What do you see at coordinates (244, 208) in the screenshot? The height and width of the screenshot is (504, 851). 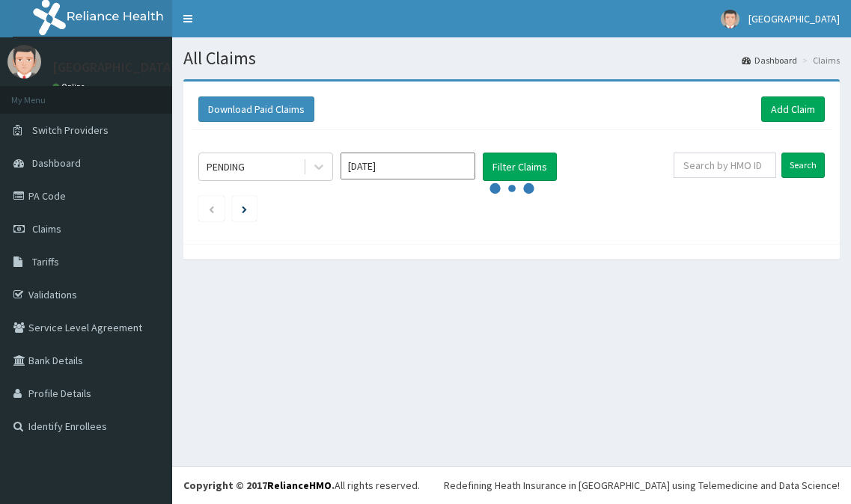 I see `a: Next page` at bounding box center [244, 208].